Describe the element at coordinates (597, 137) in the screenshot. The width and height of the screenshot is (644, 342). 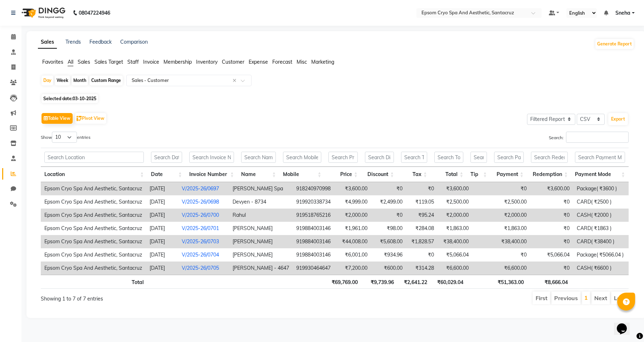
I see `input: Search:` at that location.